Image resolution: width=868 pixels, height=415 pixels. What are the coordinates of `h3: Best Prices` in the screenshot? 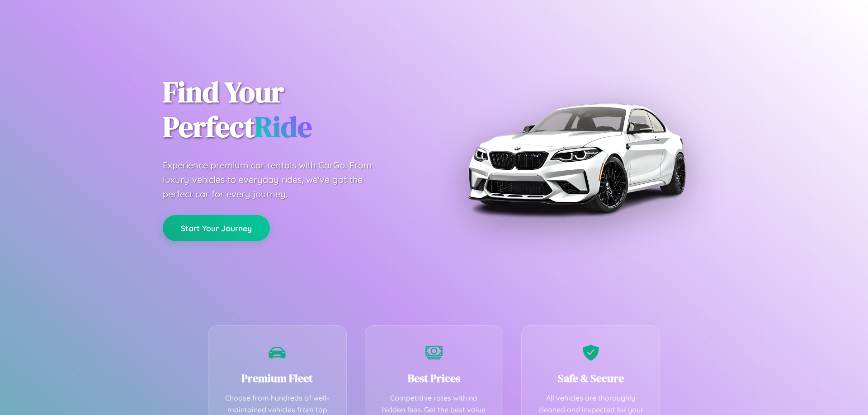 It's located at (434, 378).